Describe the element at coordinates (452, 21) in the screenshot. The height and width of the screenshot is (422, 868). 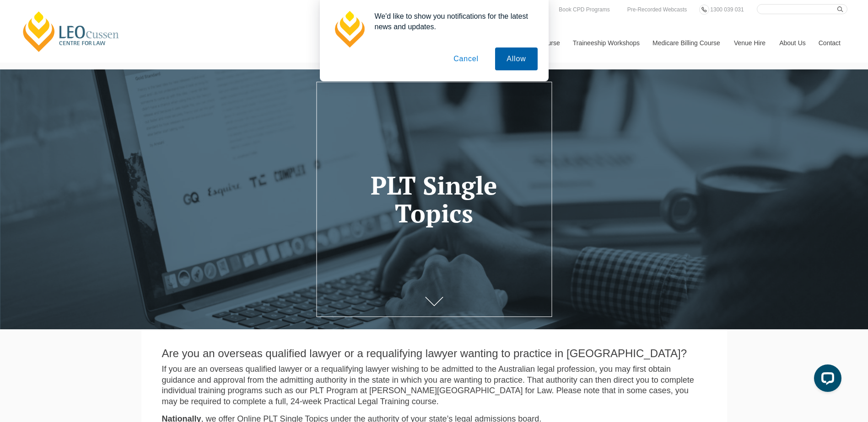
I see `div: We'd like to show you notifications for the latest news and updates.` at that location.